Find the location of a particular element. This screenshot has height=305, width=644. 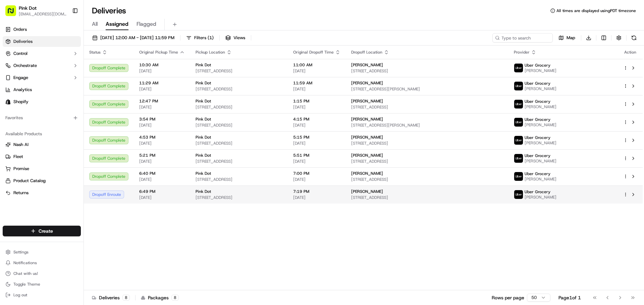

a: Returns is located at coordinates (42, 193).